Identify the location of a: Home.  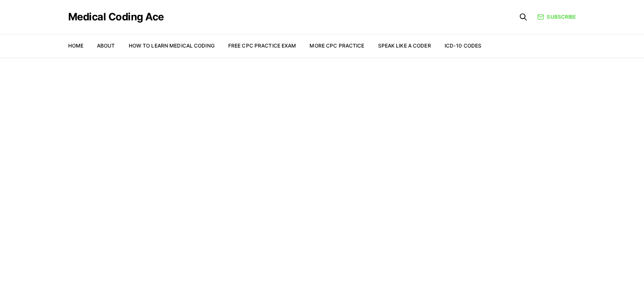
(76, 45).